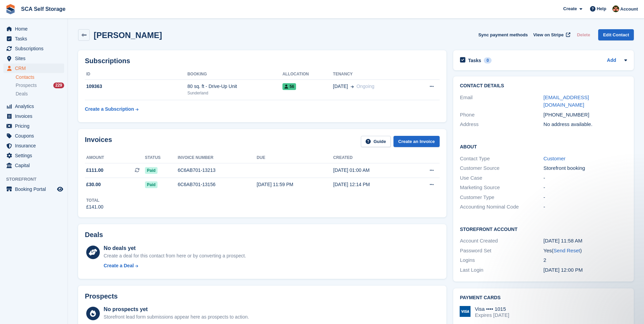 The image size is (644, 324). Describe the element at coordinates (235, 86) in the screenshot. I see `div: 80 sq. ft - Drive-Up Unit` at that location.